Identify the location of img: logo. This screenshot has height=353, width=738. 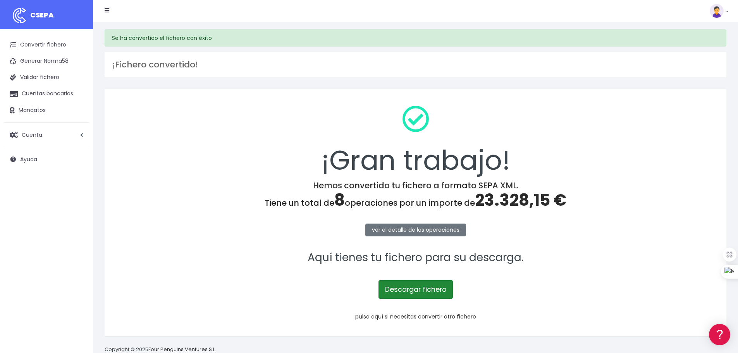
(19, 16).